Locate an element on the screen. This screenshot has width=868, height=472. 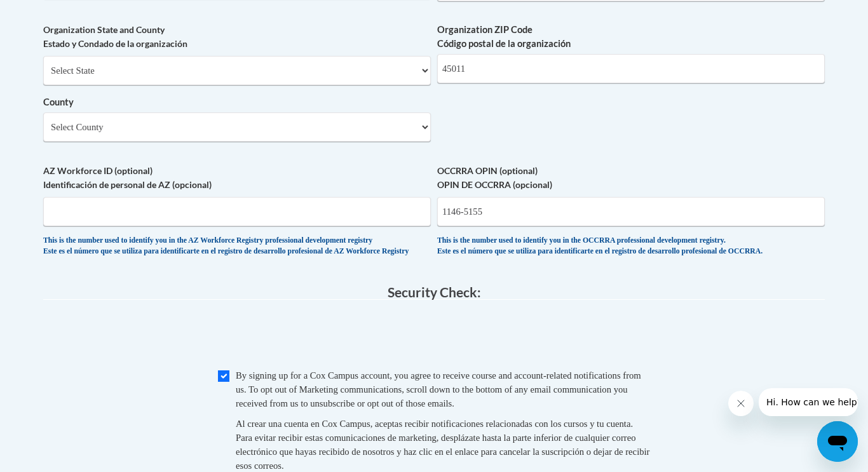
input: Metadata input is located at coordinates (631, 69).